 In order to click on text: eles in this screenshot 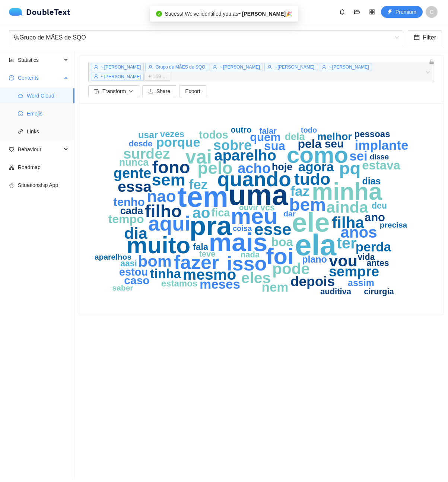, I will do `click(256, 278)`.